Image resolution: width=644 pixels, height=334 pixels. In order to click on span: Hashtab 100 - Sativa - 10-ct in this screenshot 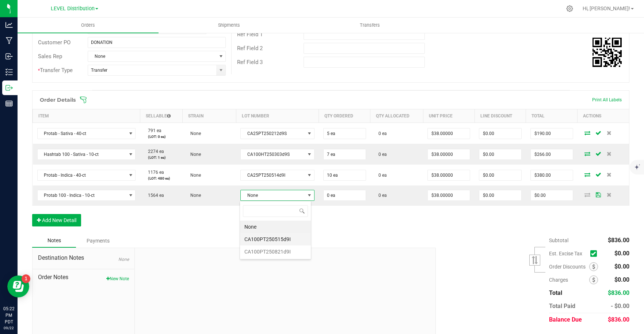, I will do `click(82, 154)`.